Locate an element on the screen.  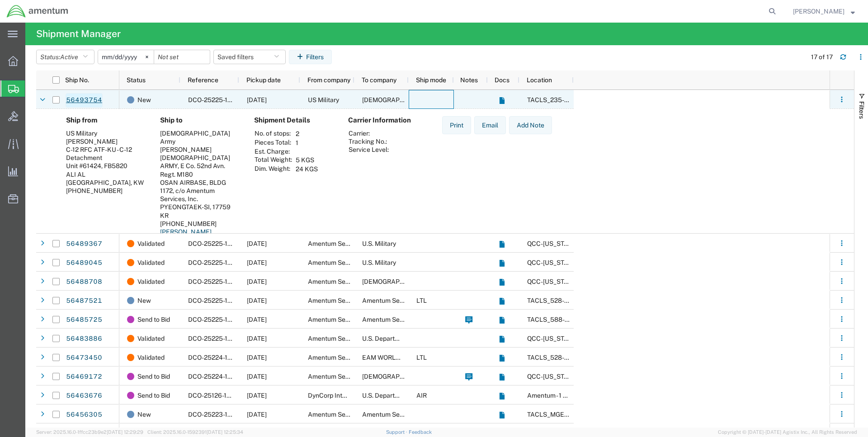
span: Ship mode is located at coordinates (430, 80).